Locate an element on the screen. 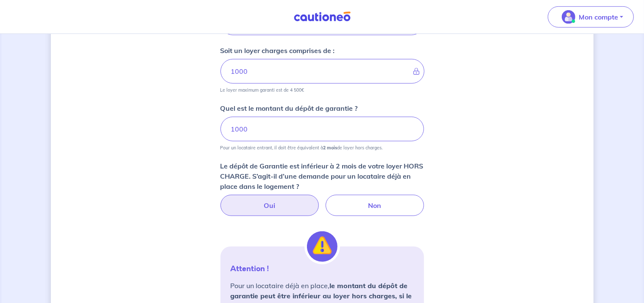  p: Soit un loyer charges comprises de : is located at coordinates (278, 50).